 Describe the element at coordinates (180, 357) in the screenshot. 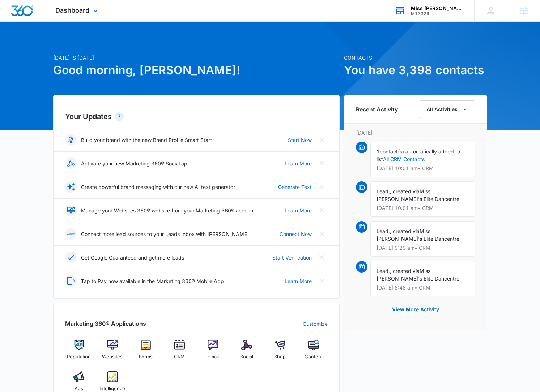

I see `span: CRM` at that location.